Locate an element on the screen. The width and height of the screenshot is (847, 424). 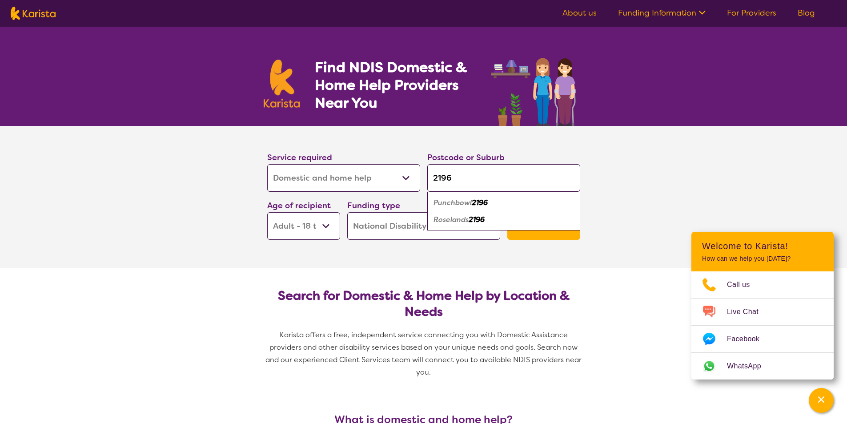
label: Funding type is located at coordinates (374, 205).